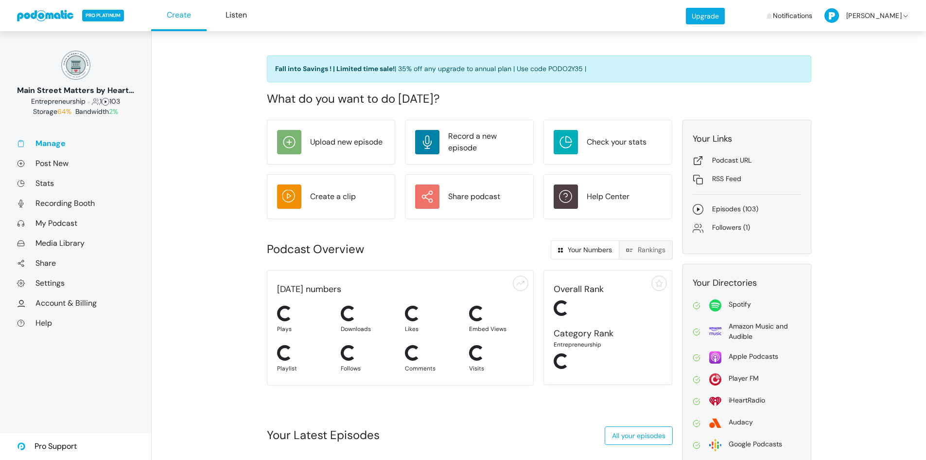 This screenshot has width=926, height=460. What do you see at coordinates (747, 283) in the screenshot?
I see `div: Your Directories` at bounding box center [747, 283].